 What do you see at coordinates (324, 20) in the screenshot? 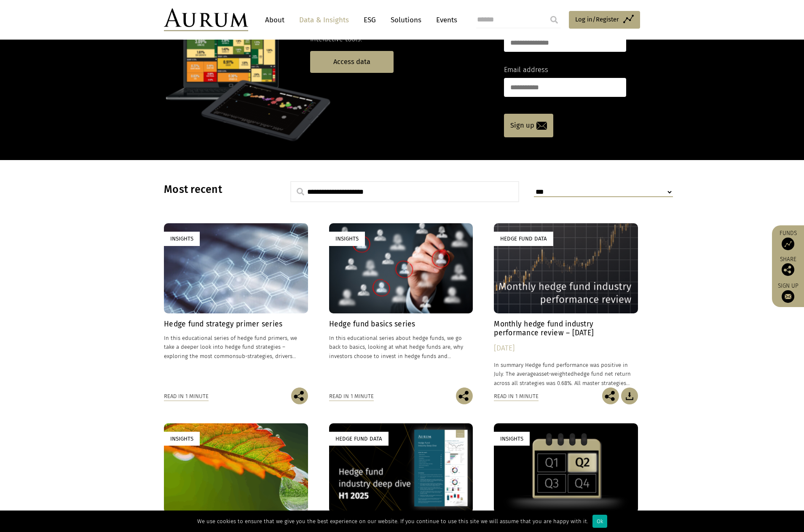
I see `a: Data & Insights` at bounding box center [324, 20].